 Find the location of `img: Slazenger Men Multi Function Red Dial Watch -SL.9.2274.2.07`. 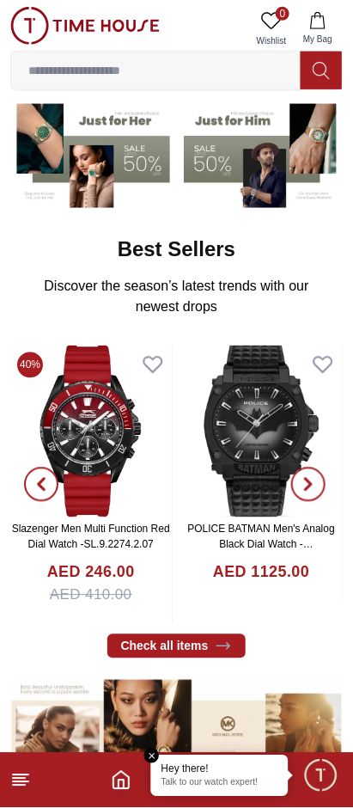

img: Slazenger Men Multi Function Red Dial Watch -SL.9.2274.2.07 is located at coordinates (91, 431).